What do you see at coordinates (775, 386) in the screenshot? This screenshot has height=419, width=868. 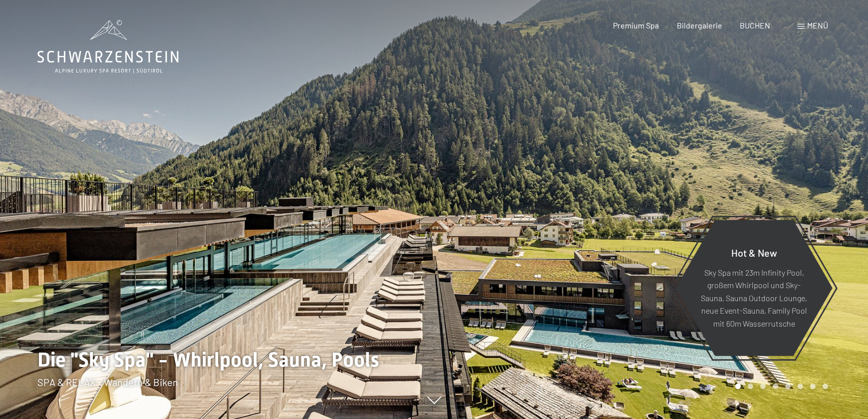 I see `div: Carousel Page 4` at bounding box center [775, 386].